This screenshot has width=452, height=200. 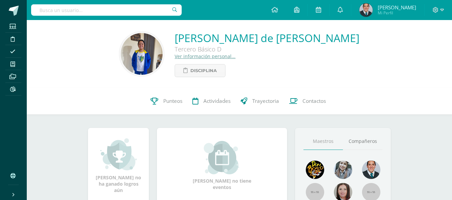 I want to click on a: Contactos, so click(x=307, y=101).